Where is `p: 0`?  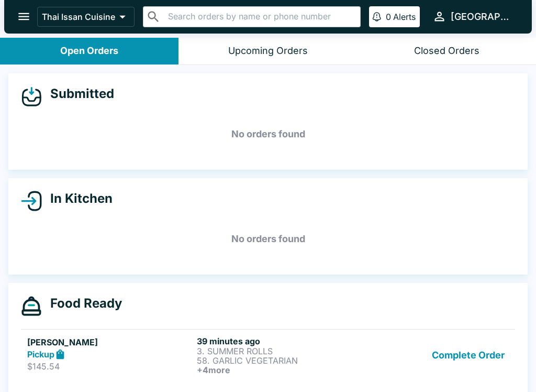 p: 0 is located at coordinates (388, 17).